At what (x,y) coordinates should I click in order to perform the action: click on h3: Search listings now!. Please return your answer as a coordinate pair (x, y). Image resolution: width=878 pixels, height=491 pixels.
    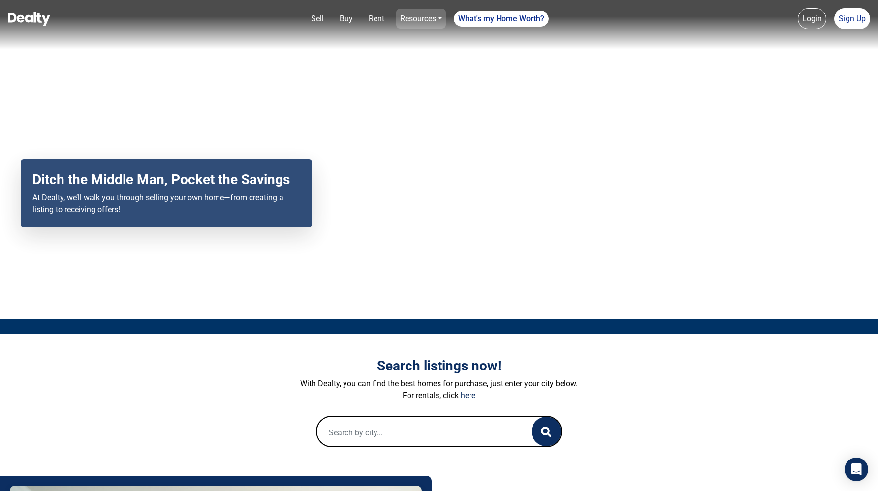
    Looking at the image, I should click on (439, 366).